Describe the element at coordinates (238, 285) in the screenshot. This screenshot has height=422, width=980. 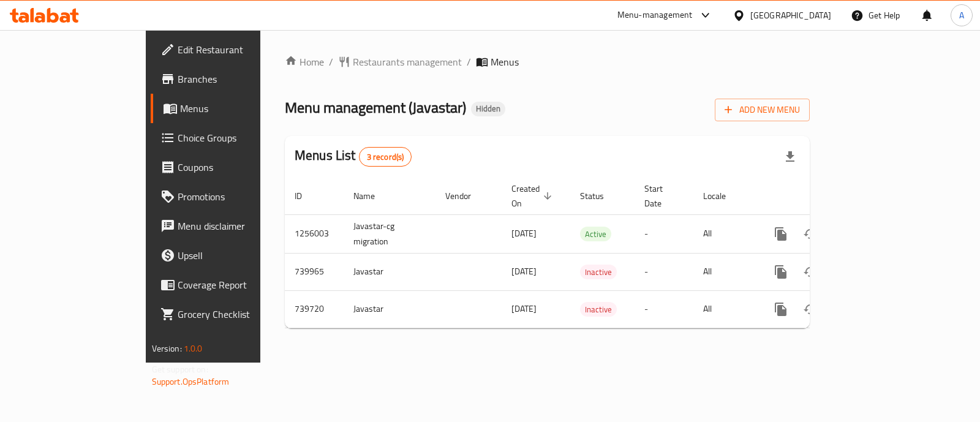
I see `span: Coverage Report` at that location.